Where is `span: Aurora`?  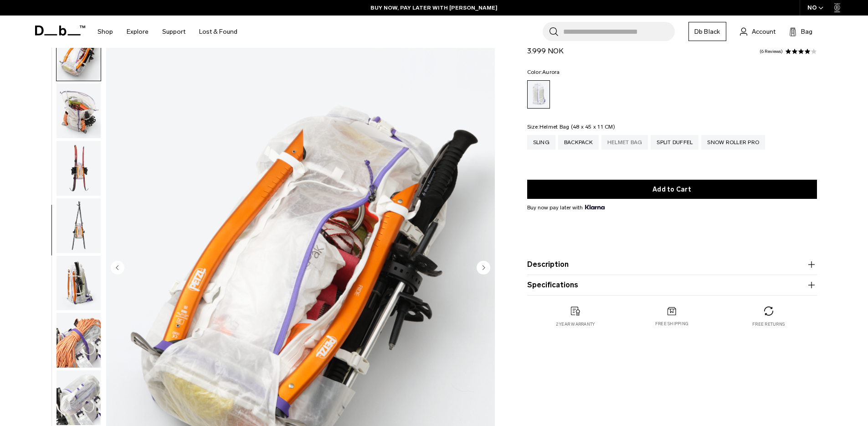 span: Aurora is located at coordinates (551, 72).